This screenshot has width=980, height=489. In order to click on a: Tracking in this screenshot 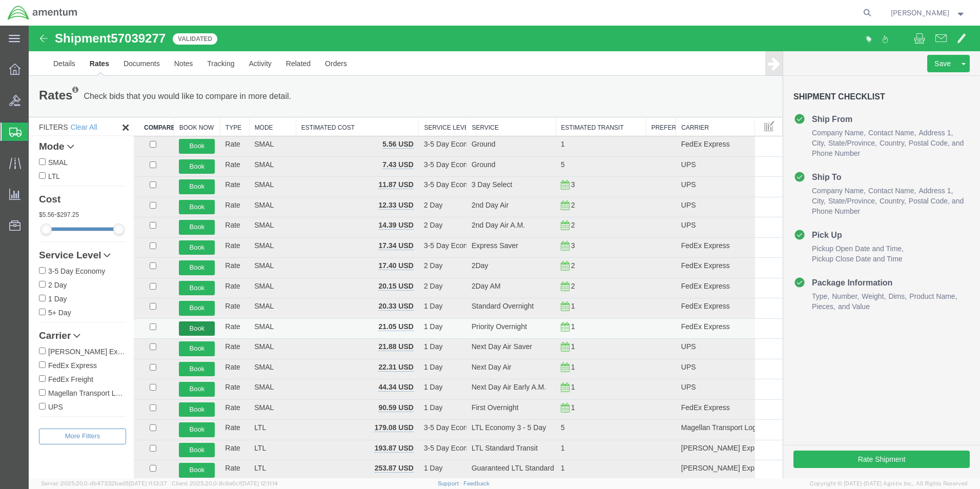, I will do `click(192, 38)`.